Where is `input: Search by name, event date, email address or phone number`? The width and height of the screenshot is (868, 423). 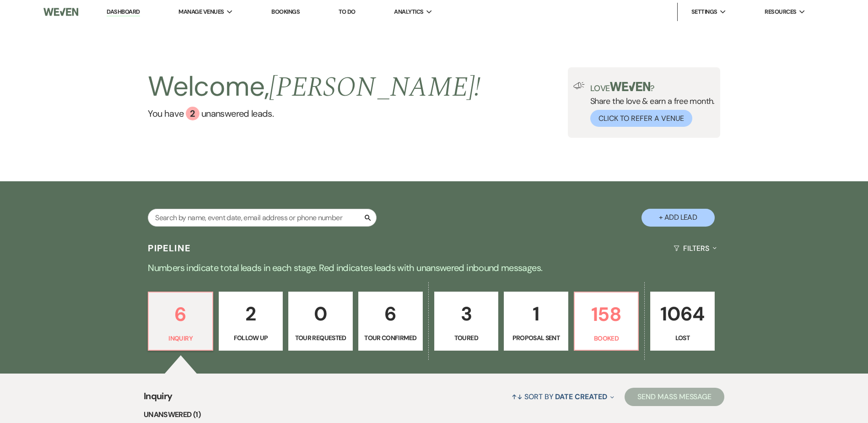
input: Search by name, event date, email address or phone number is located at coordinates (262, 218).